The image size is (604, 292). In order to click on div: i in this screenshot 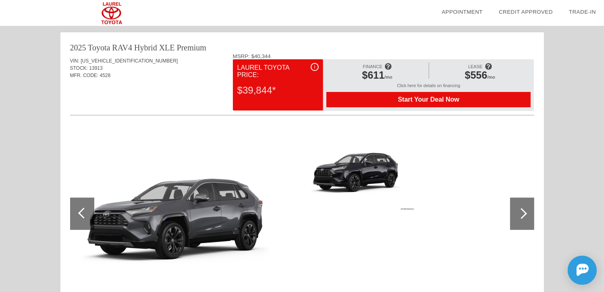, I will do `click(315, 67)`.